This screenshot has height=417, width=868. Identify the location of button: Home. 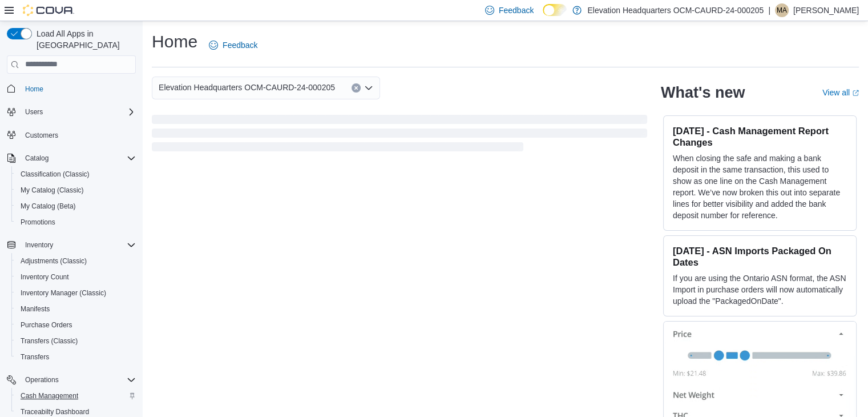
(71, 89).